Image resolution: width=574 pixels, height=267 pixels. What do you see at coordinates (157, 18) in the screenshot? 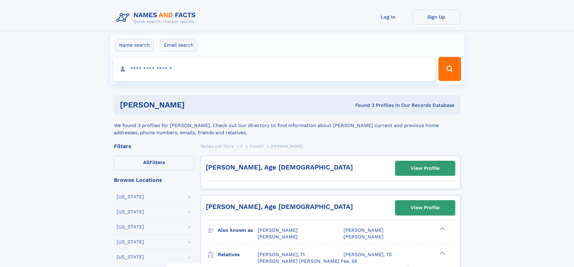
I see `img: Logo Names and Facts` at bounding box center [157, 18].